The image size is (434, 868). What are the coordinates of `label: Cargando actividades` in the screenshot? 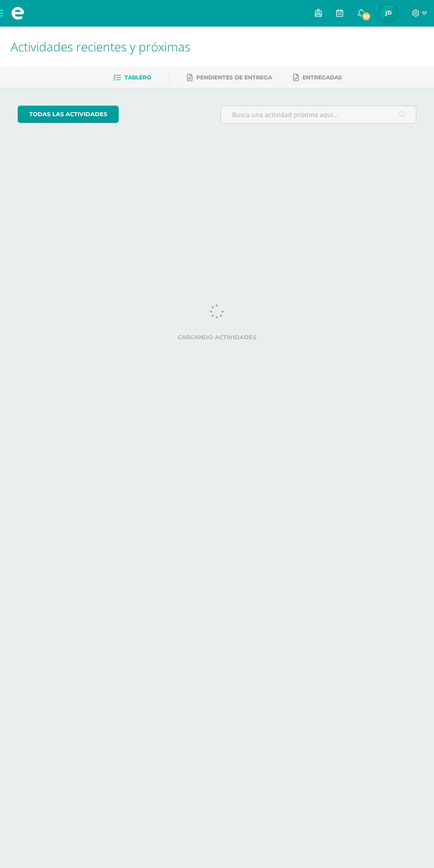 It's located at (217, 337).